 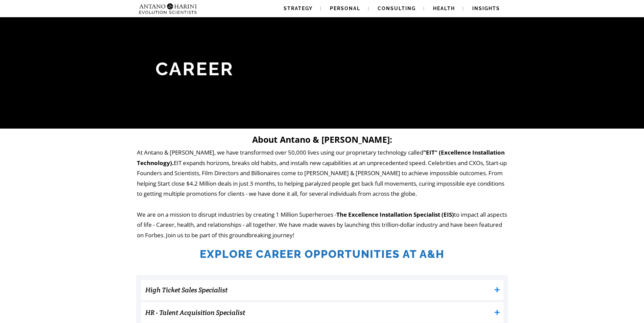 I want to click on span: Health, so click(x=444, y=9).